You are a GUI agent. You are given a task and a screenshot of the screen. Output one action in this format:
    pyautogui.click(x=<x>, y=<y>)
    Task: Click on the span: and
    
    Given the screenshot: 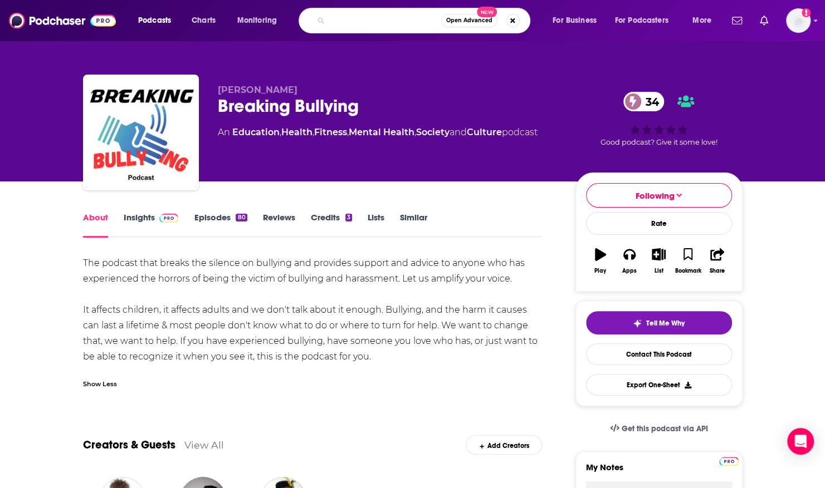 What is the action you would take?
    pyautogui.click(x=458, y=132)
    